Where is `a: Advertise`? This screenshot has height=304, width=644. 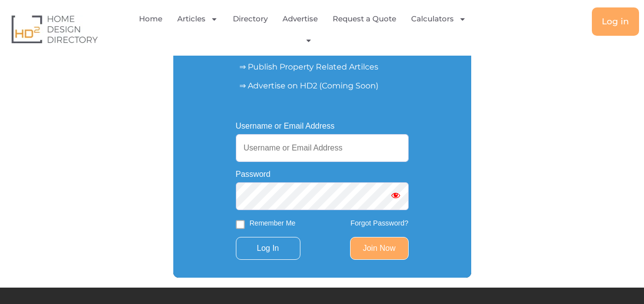 a: Advertise is located at coordinates (300, 19).